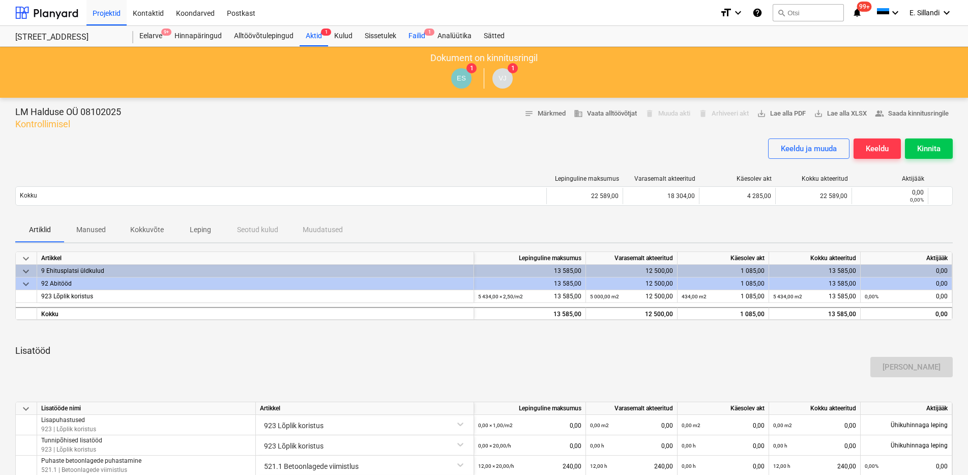 This screenshot has height=475, width=968. Describe the element at coordinates (757, 13) in the screenshot. I see `i: Abikeskus` at that location.